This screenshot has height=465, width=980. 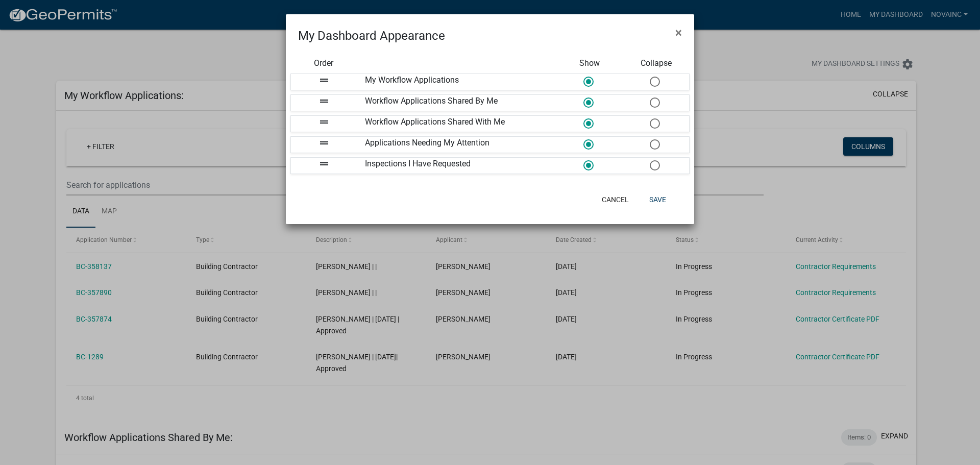 What do you see at coordinates (457, 166) in the screenshot?
I see `div: Inspections I Have Requested` at bounding box center [457, 166].